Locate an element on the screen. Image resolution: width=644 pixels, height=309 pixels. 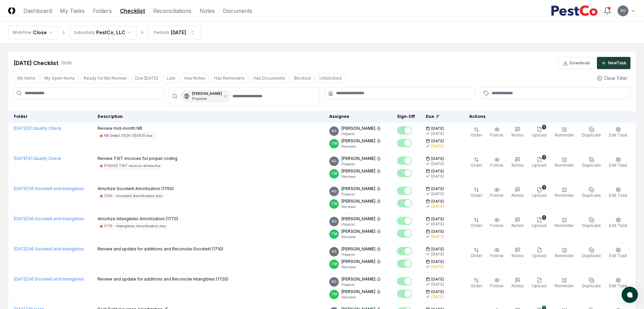
p: Review and update for additions and Reconcile Intangibles (1720) is located at coordinates (163, 279).